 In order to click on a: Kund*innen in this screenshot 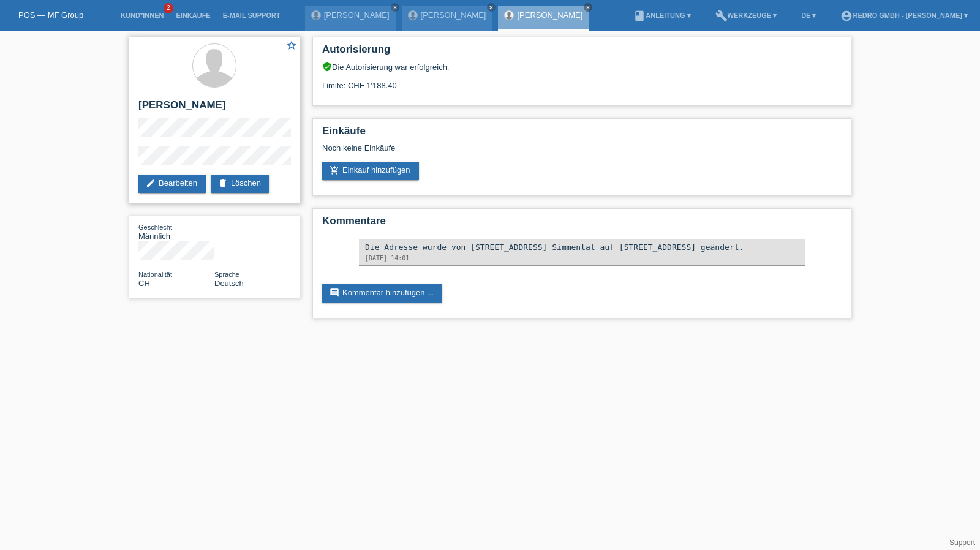, I will do `click(142, 15)`.